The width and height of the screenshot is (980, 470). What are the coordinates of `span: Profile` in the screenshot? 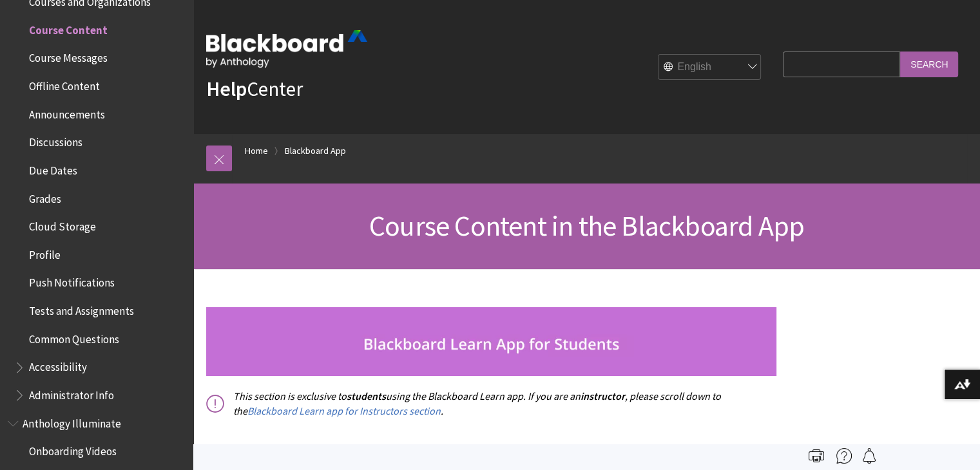 It's located at (45, 252).